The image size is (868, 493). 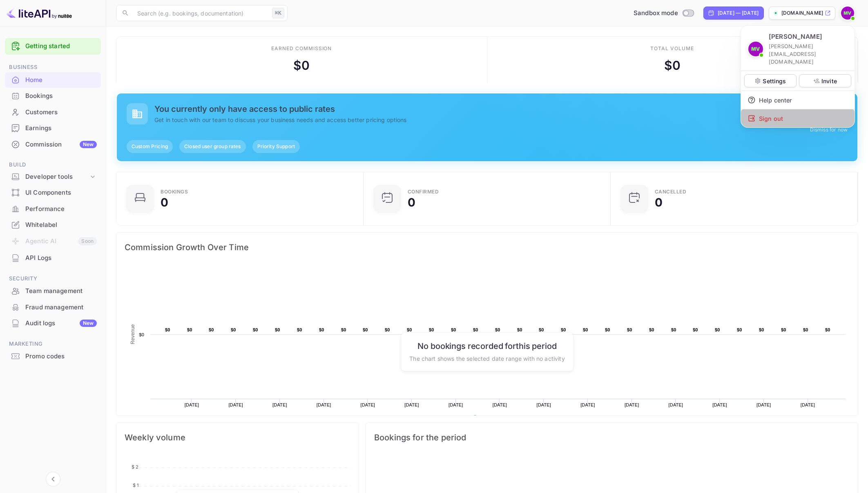 I want to click on p: Settings, so click(x=773, y=80).